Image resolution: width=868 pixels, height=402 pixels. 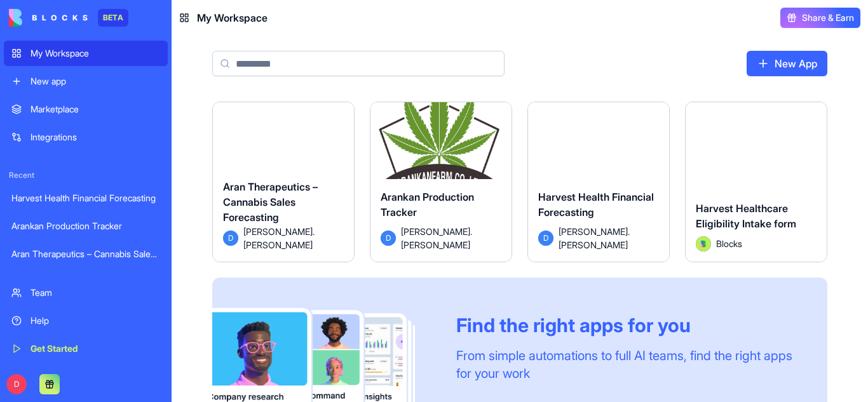 I want to click on span: Aran Therapeutics – Cannabis Sales Forecasting, so click(x=270, y=202).